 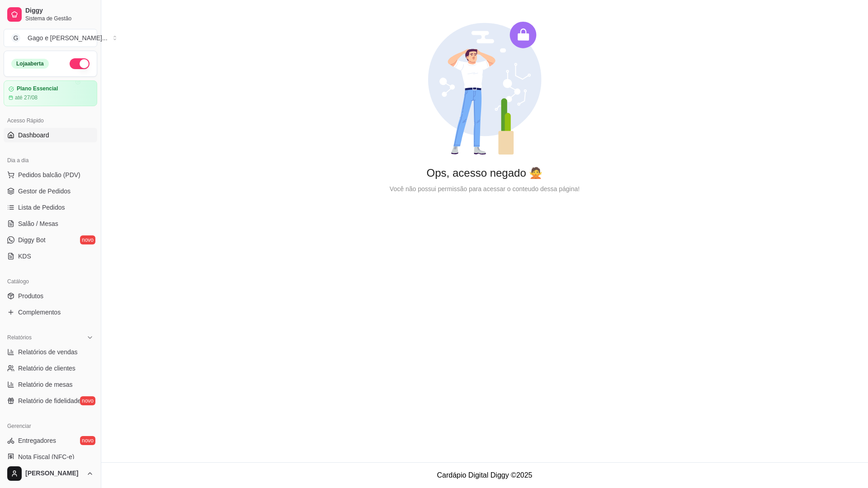 What do you see at coordinates (31, 296) in the screenshot?
I see `span: Produtos` at bounding box center [31, 296].